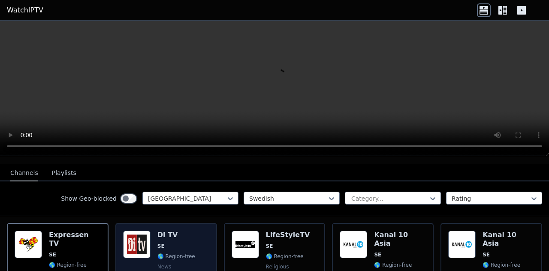 This screenshot has width=549, height=271. I want to click on span: news, so click(164, 267).